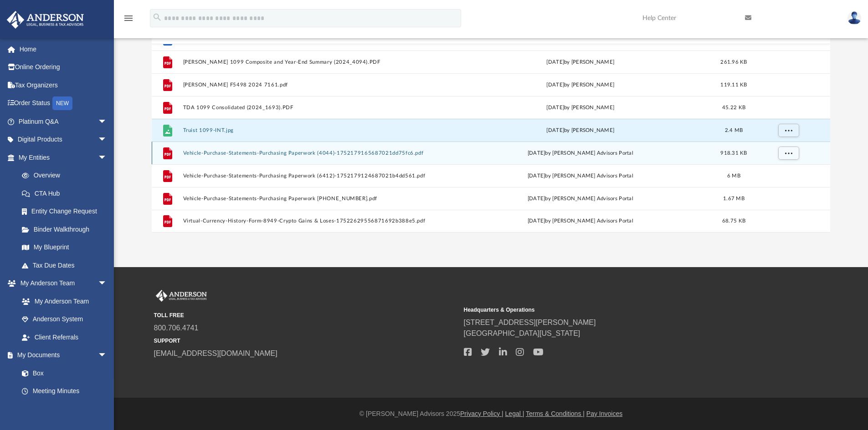 The image size is (868, 430). Describe the element at coordinates (481, 414) in the screenshot. I see `a: Privacy Policy |` at that location.